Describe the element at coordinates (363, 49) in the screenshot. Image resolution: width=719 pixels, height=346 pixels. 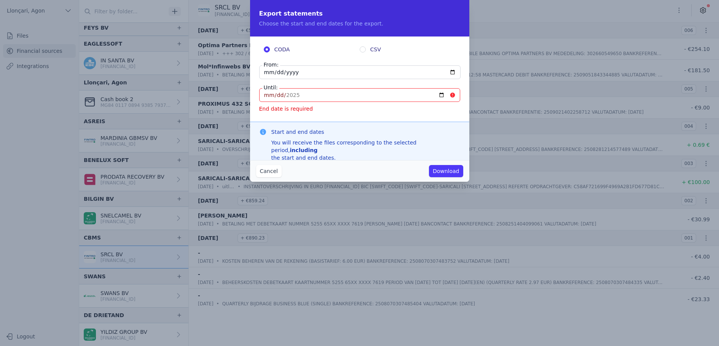
I see `input: CSV` at that location.